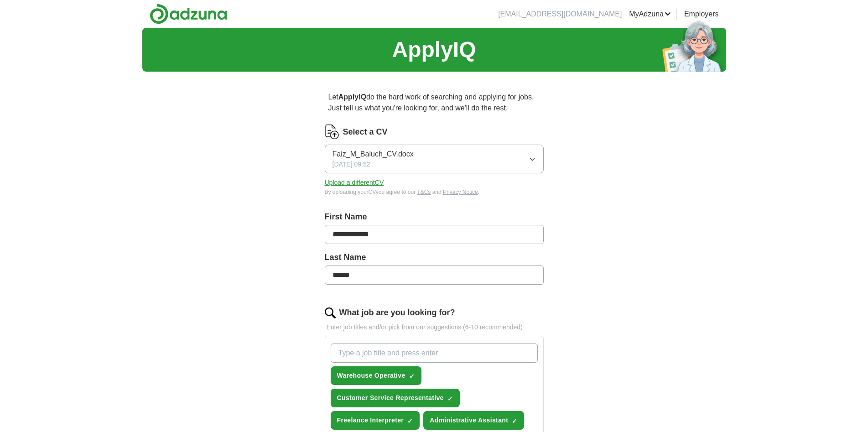 This screenshot has width=868, height=432. Describe the element at coordinates (434, 353) in the screenshot. I see `input: Type a job title and press enter` at that location.